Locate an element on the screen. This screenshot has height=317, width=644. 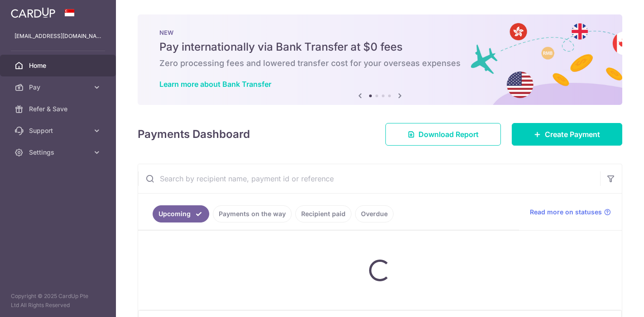
span: Read more on statuses is located at coordinates (565, 212).